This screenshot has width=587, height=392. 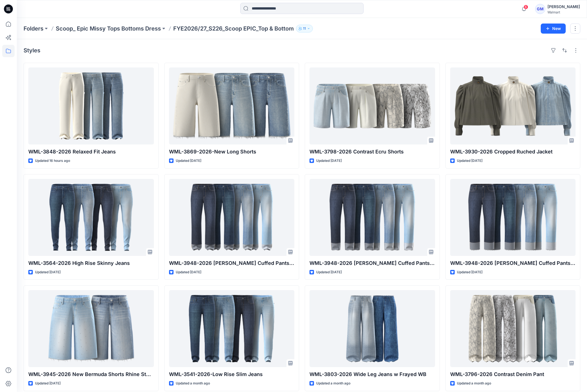 What do you see at coordinates (91, 329) in the screenshot?
I see `a: WML-3945-2026 New Bermuda Shorts Rhine Stones` at bounding box center [91, 329].